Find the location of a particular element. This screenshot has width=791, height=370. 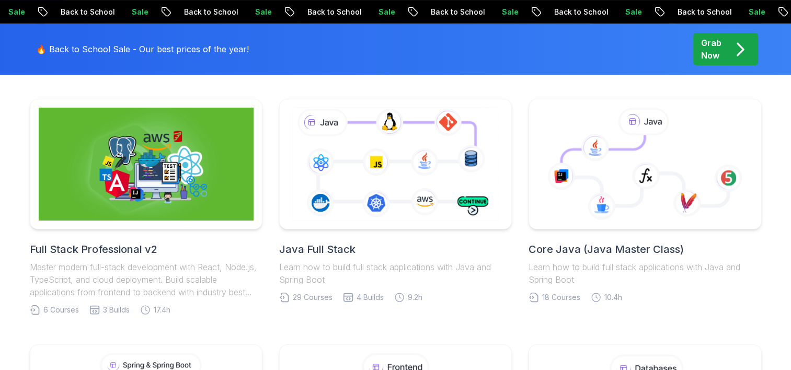

span: 9.2h is located at coordinates (415, 297).